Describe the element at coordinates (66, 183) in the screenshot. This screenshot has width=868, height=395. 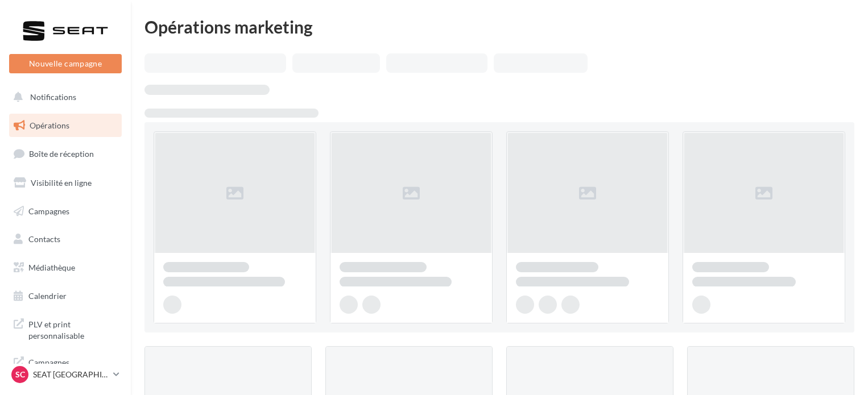
I see `a: Visibilité en ligne` at that location.